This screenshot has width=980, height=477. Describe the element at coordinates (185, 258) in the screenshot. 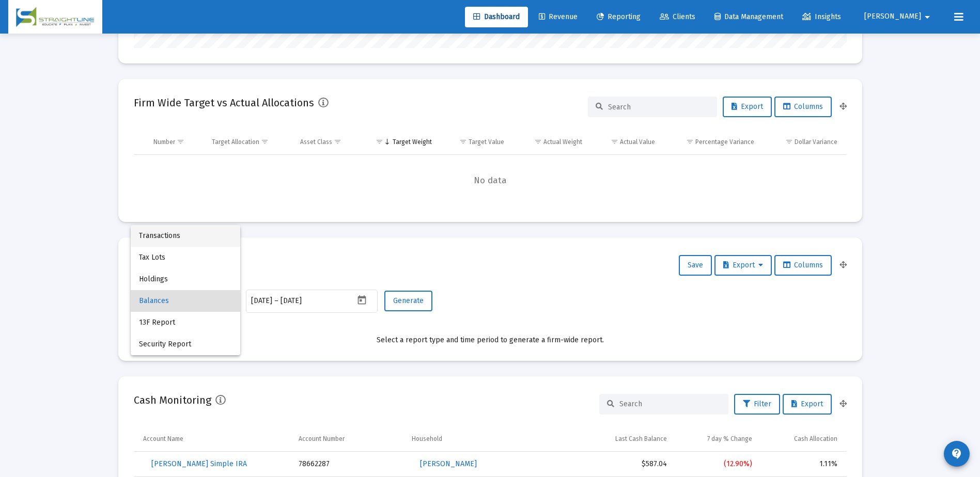

I see `span: Tax Lots` at that location.